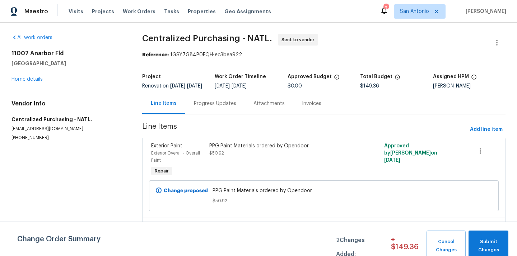 Image resolution: width=517 pixels, height=256 pixels. I want to click on span: San Antonio, so click(414, 11).